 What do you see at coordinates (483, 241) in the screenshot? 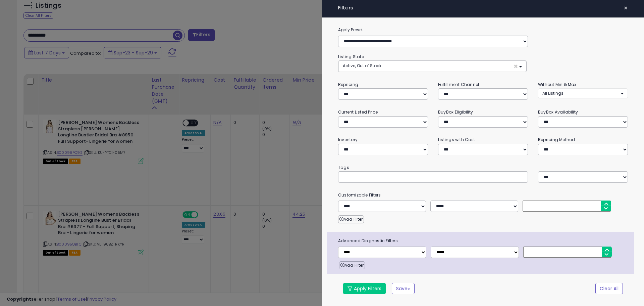
I see `span: Advanced Diagnostic Filters` at bounding box center [483, 241].